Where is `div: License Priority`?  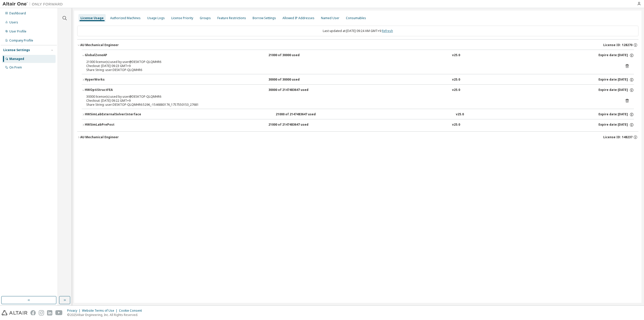
div: License Priority is located at coordinates (182, 18).